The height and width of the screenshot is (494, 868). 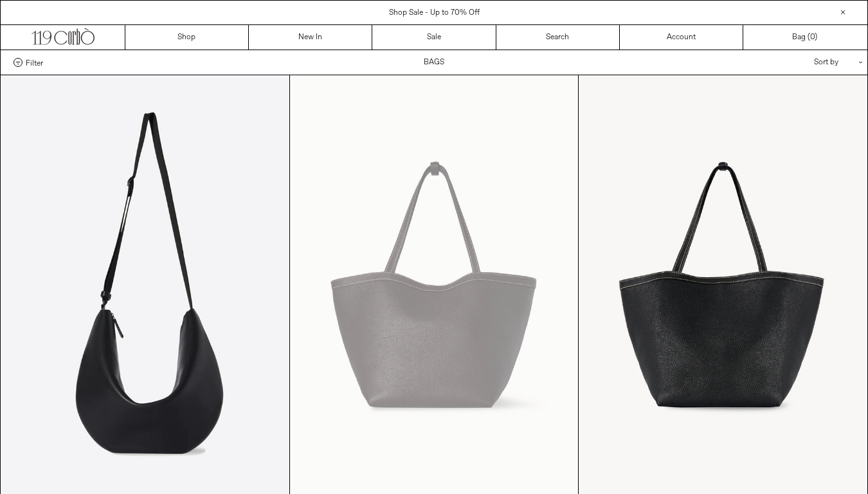 What do you see at coordinates (310, 37) in the screenshot?
I see `a: New In` at bounding box center [310, 37].